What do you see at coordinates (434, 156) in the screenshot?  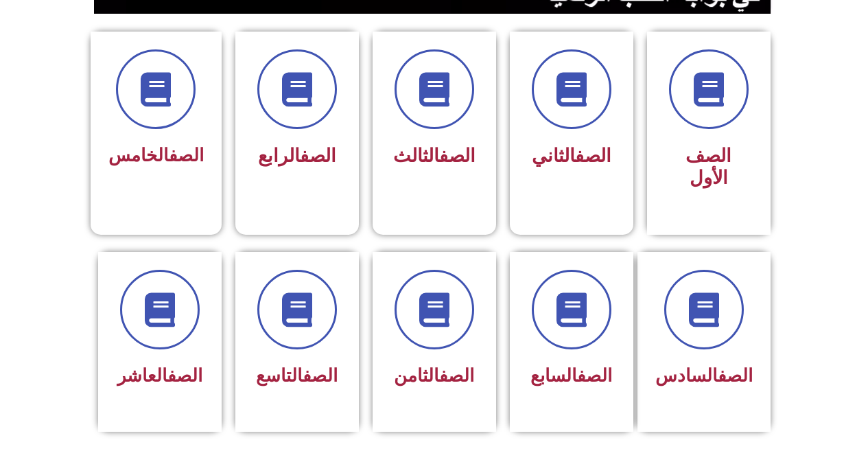 I see `span: الثالث` at bounding box center [434, 156].